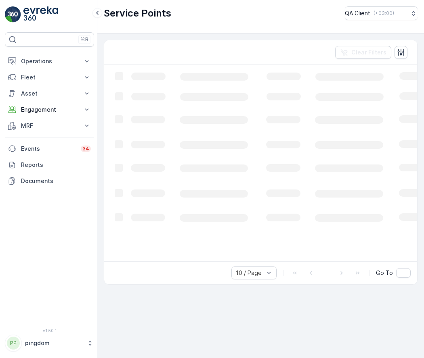 This screenshot has height=358, width=424. What do you see at coordinates (54, 343) in the screenshot?
I see `p: pingdom` at bounding box center [54, 343].